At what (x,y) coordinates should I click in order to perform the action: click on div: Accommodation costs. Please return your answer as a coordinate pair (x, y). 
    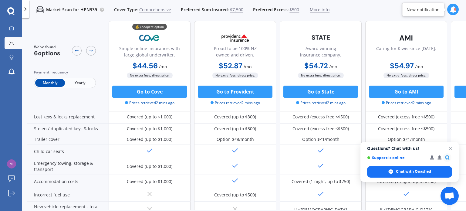
    Looking at the image, I should click on (68, 181).